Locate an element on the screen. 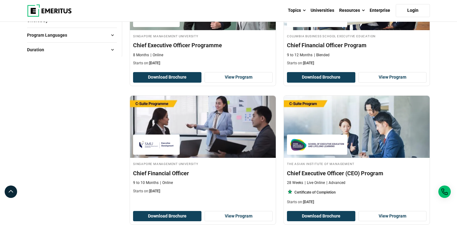  h4: Chief Executive Officer (CEO) Program is located at coordinates (357, 173).